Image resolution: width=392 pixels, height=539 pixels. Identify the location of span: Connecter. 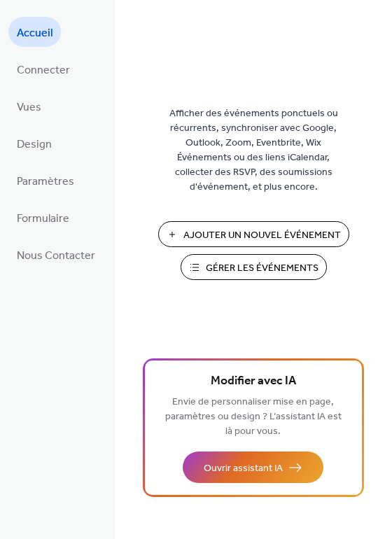
(44, 70).